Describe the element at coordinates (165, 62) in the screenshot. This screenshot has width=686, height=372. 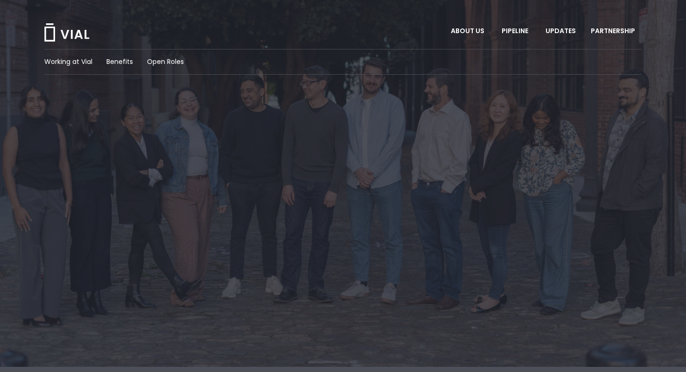
I see `a: Open Roles` at that location.